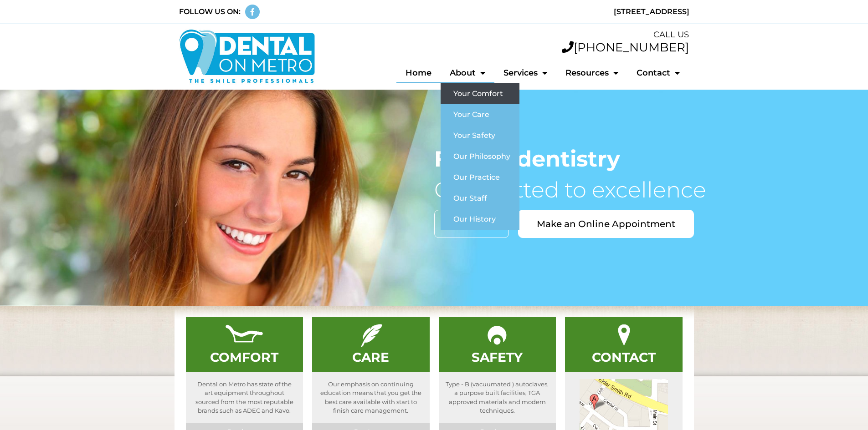  Describe the element at coordinates (658, 73) in the screenshot. I see `a: Contact` at that location.